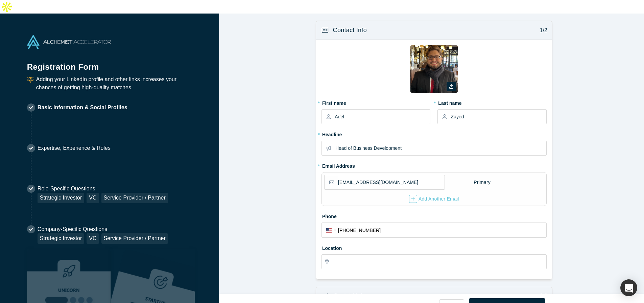  I want to click on p: 2/2, so click(542, 297).